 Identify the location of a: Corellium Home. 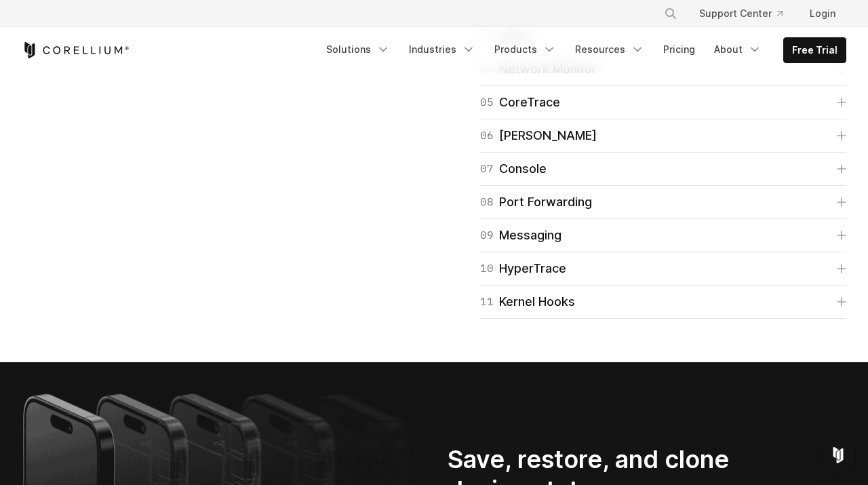
(75, 50).